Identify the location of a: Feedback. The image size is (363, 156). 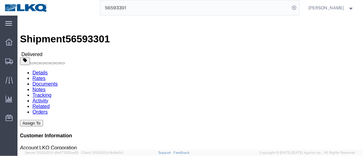
(181, 153).